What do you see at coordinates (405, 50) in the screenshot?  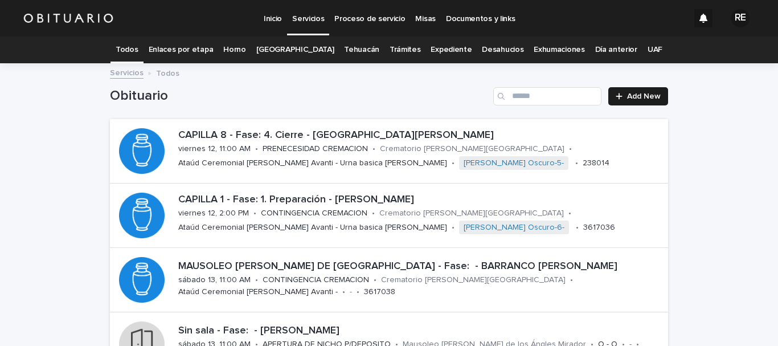 I see `a: Trámites` at bounding box center [405, 50].